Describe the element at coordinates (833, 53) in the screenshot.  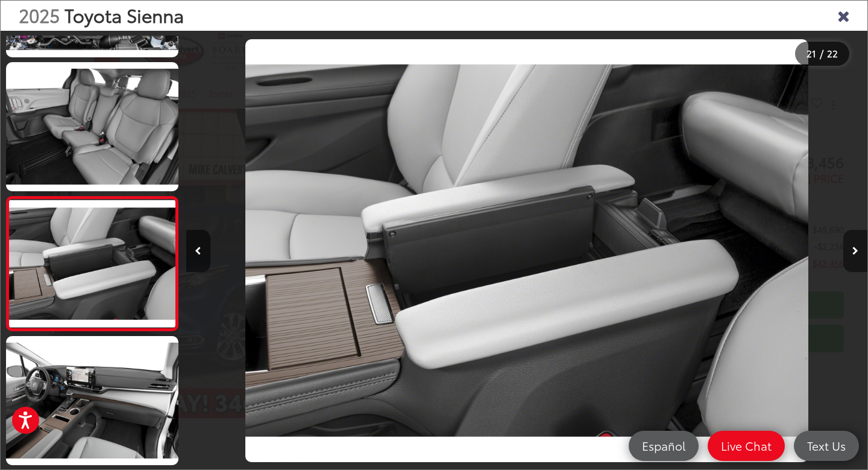
I see `span: 22` at that location.